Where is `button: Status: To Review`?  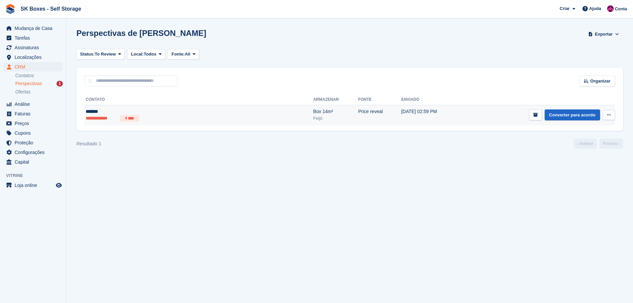
button: Status: To Review is located at coordinates (100, 54).